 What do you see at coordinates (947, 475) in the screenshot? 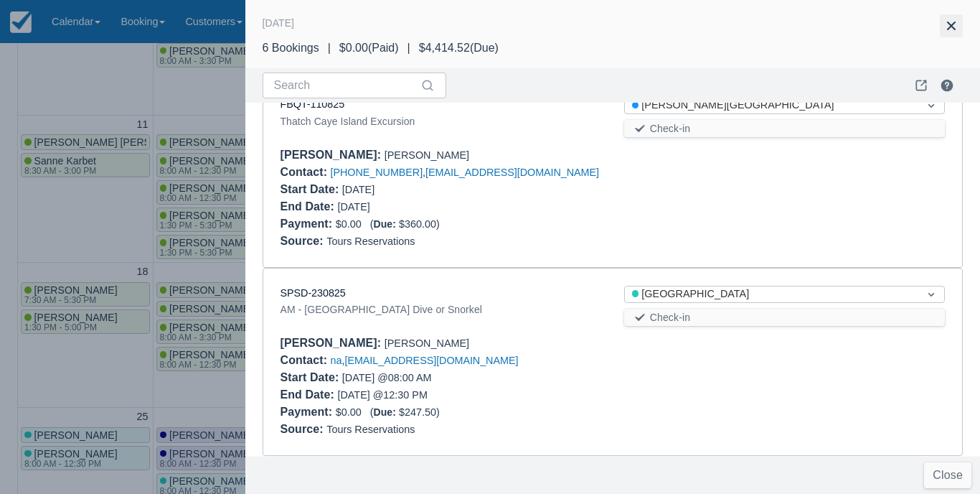
I see `button: Close` at bounding box center [947, 475].